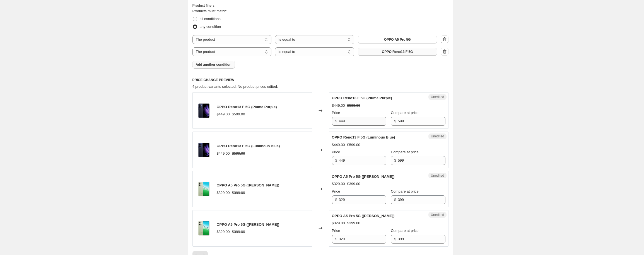 The height and width of the screenshot is (255, 644). What do you see at coordinates (398, 52) in the screenshot?
I see `button: OPPO Reno13 F 5G` at bounding box center [398, 52].